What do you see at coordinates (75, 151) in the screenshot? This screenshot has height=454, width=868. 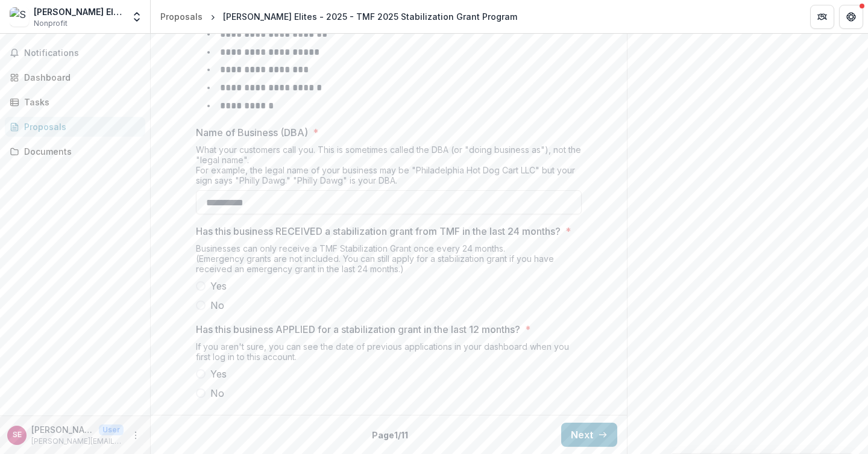 I see `a: Documents` at bounding box center [75, 151].